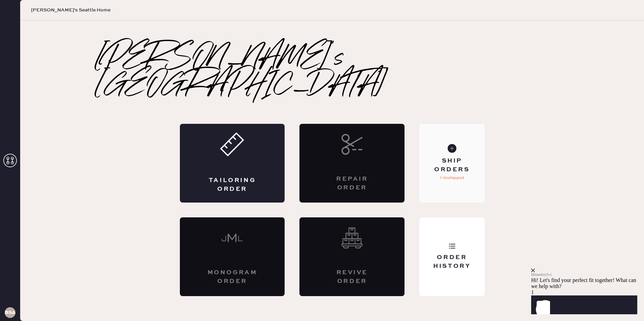 This screenshot has width=644, height=321. What do you see at coordinates (452, 165) in the screenshot?
I see `div: Ship Orders` at bounding box center [452, 165].